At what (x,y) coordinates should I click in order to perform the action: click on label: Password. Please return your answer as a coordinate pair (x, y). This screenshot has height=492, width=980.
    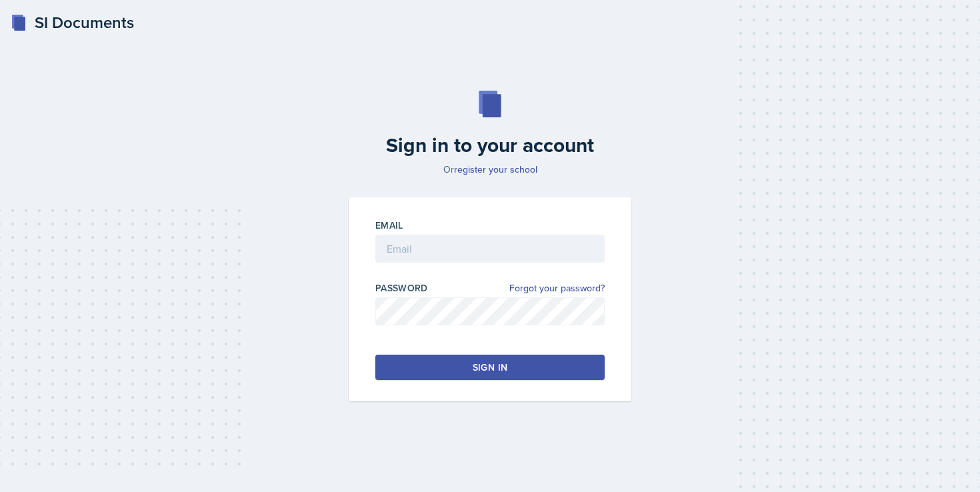
    Looking at the image, I should click on (401, 288).